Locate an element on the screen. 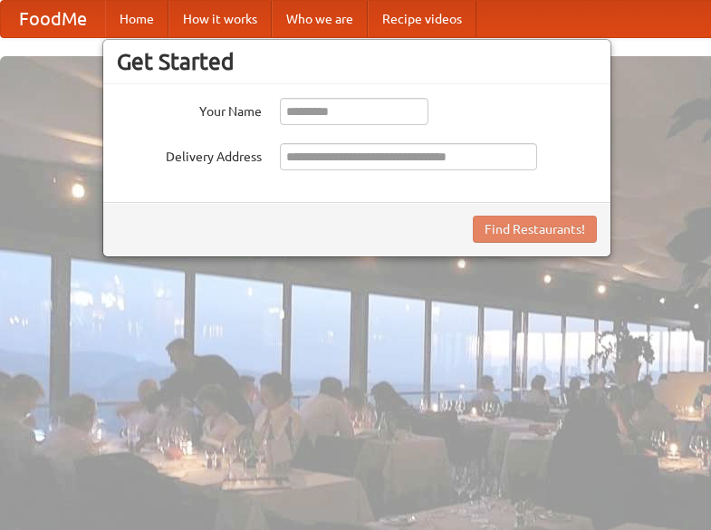 This screenshot has width=711, height=530. a: How it works is located at coordinates (220, 19).